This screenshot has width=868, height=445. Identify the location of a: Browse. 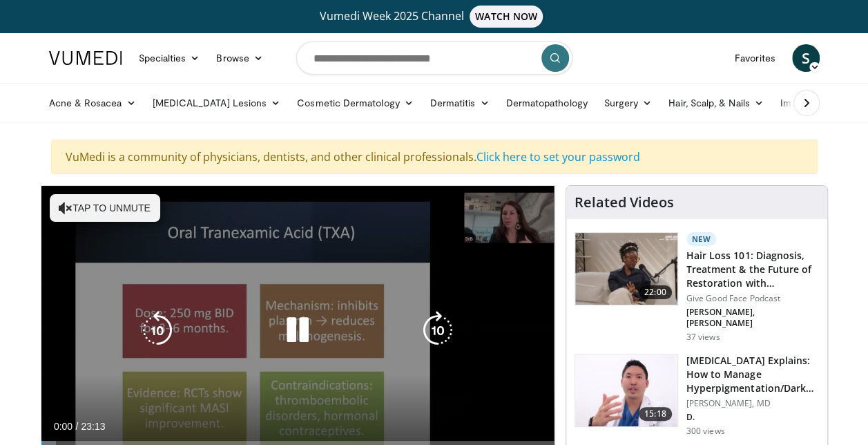
(239, 58).